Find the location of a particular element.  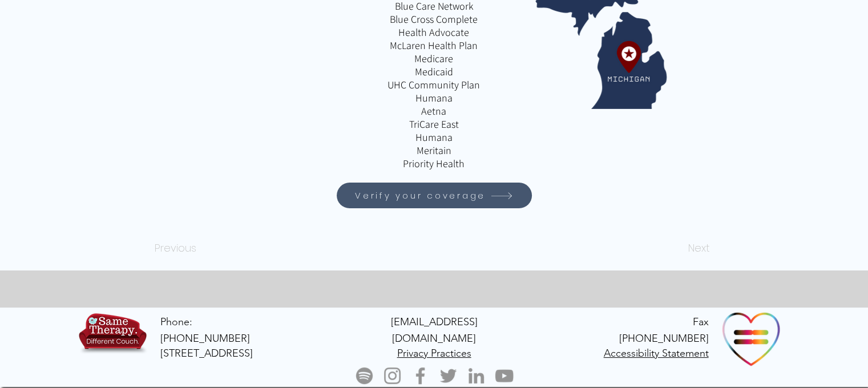

p: Blue Cross Complete is located at coordinates (434, 19).